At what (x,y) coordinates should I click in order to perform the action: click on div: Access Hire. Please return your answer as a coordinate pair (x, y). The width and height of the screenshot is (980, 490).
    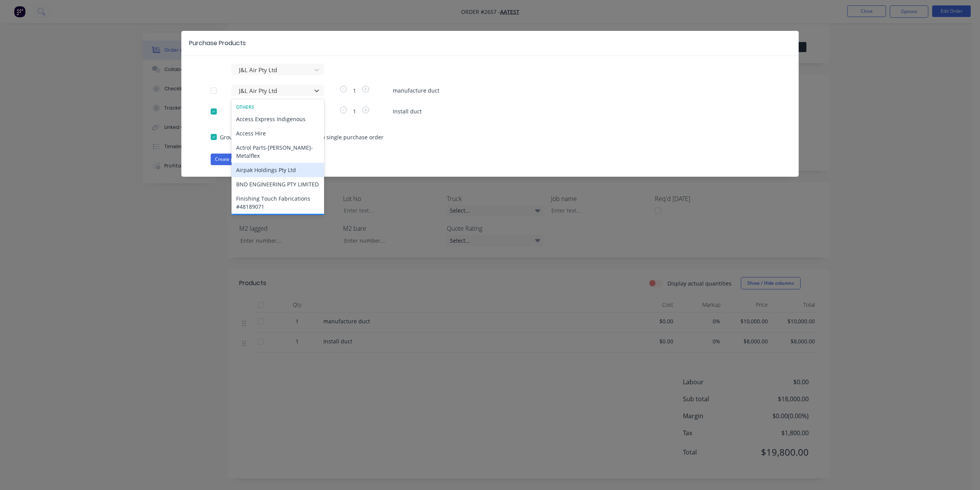
    Looking at the image, I should click on (278, 133).